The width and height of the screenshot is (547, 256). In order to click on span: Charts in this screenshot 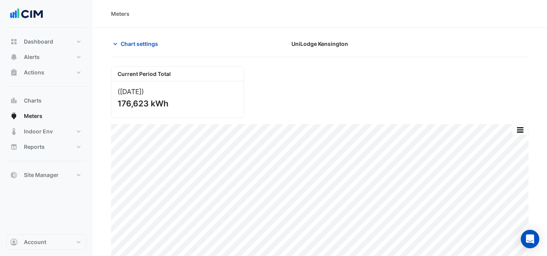, I will do `click(33, 101)`.